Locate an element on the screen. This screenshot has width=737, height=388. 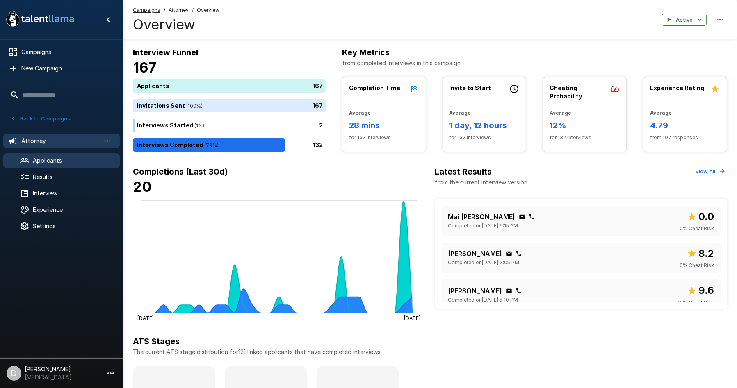
h6: 12% is located at coordinates (584, 126).